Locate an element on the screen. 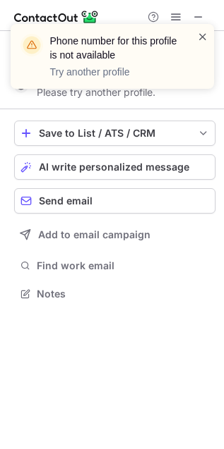 This screenshot has height=449, width=224. button: save-profile-one-click is located at coordinates (114, 133).